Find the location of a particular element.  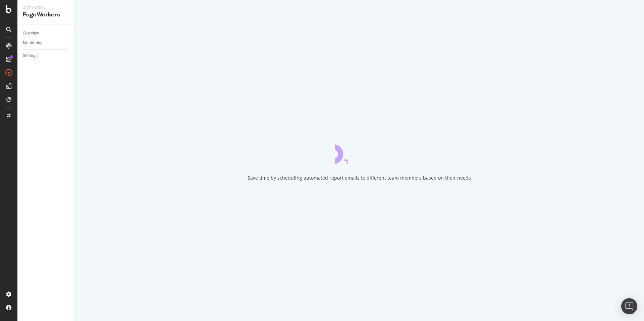

div: Settings is located at coordinates (30, 56).